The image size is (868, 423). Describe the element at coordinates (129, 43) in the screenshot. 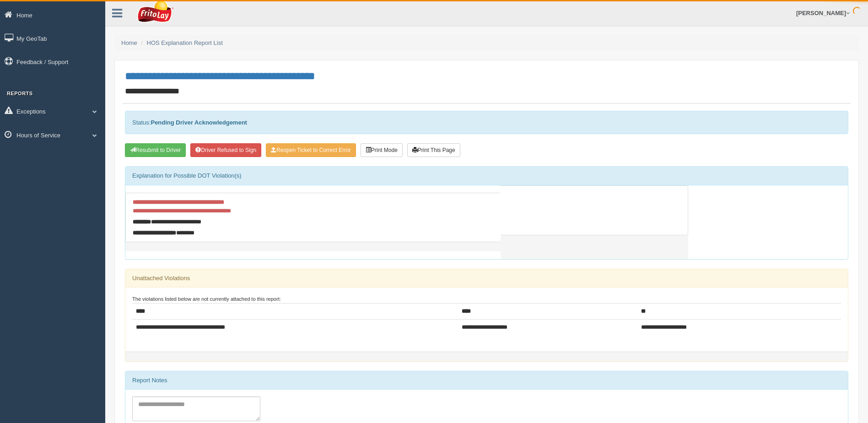

I see `a: Home` at that location.